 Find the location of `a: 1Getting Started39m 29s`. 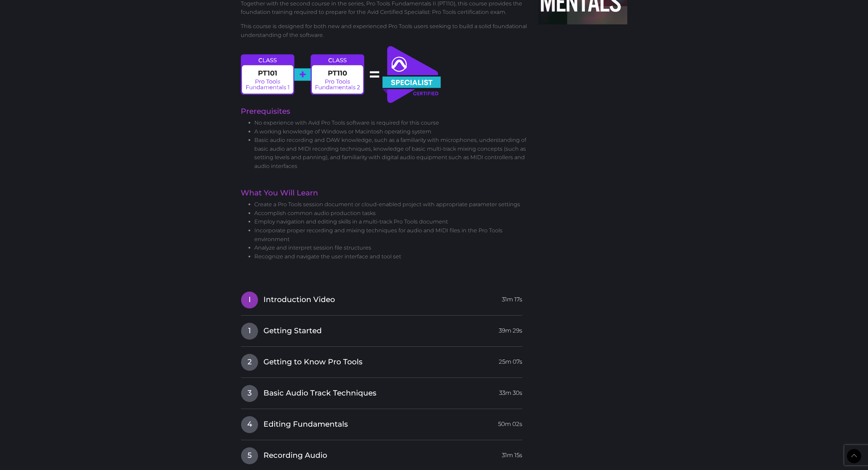

a: 1Getting Started39m 29s is located at coordinates (382, 329).